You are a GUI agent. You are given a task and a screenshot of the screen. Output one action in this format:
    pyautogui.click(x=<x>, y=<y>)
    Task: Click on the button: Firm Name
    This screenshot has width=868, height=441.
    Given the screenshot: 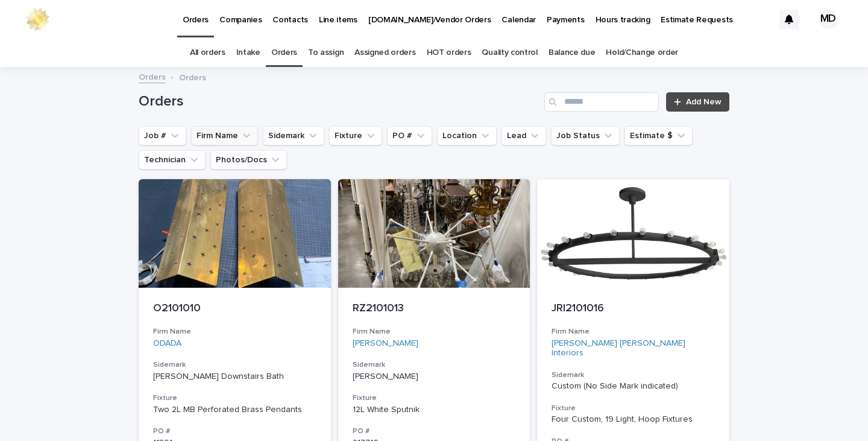 What is the action you would take?
    pyautogui.click(x=224, y=135)
    